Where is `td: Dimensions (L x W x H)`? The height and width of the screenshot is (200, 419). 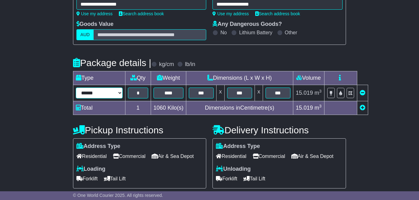
td: Dimensions (L x W x H) is located at coordinates (239, 78).